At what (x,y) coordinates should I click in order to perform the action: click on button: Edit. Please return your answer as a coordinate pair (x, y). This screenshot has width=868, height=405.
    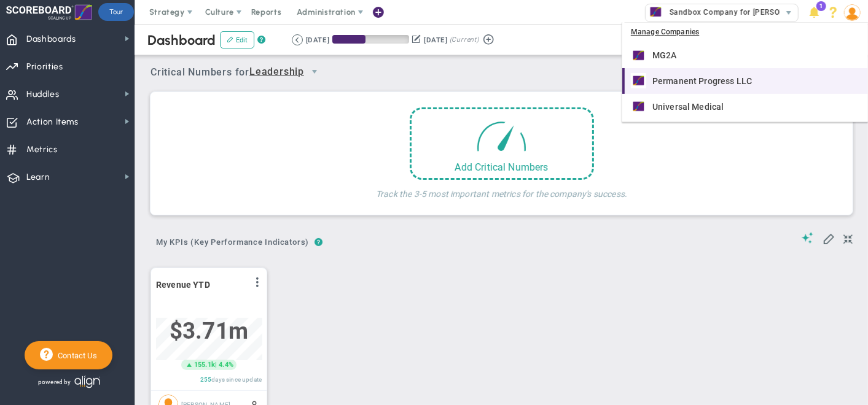
    Looking at the image, I should click on (237, 40).